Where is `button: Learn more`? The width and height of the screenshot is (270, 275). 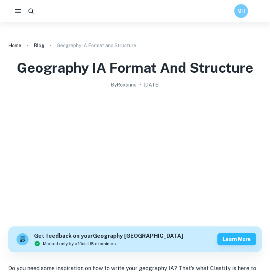
button: Learn more is located at coordinates (237, 239).